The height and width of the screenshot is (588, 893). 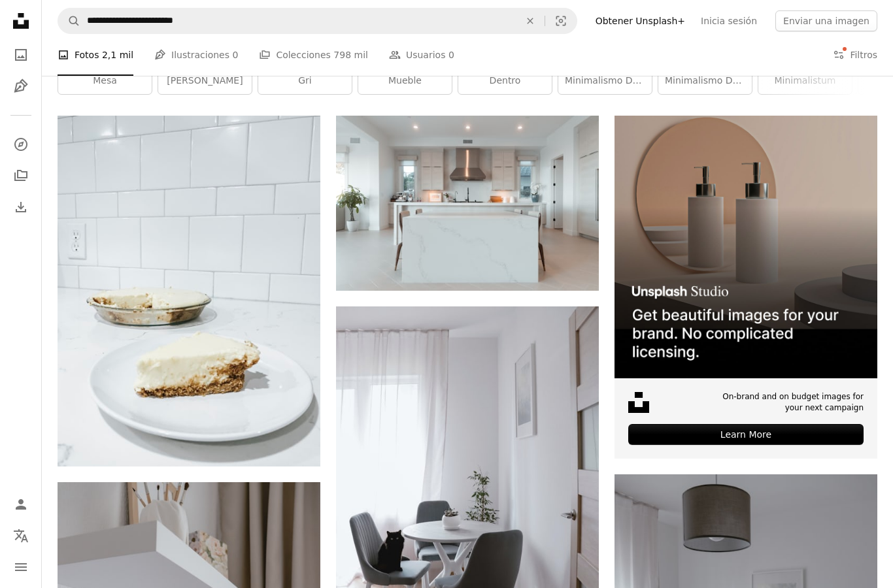 I want to click on a: Usuarios 0, so click(x=421, y=55).